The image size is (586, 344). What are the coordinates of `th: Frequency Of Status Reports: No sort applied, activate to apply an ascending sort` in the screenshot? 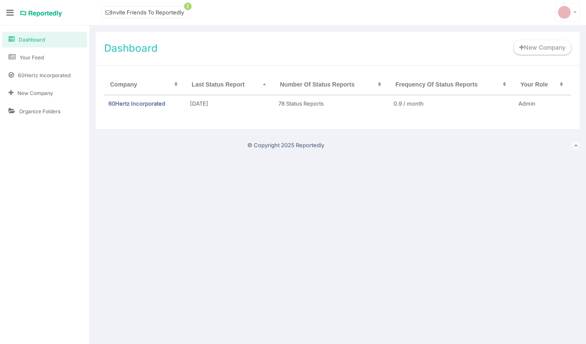 It's located at (451, 85).